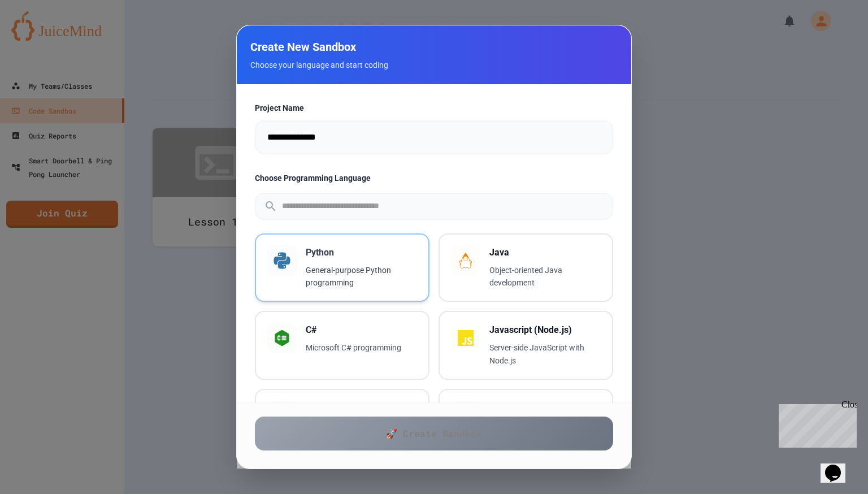 This screenshot has height=494, width=868. Describe the element at coordinates (361, 277) in the screenshot. I see `p: General-purpose Python programming` at that location.